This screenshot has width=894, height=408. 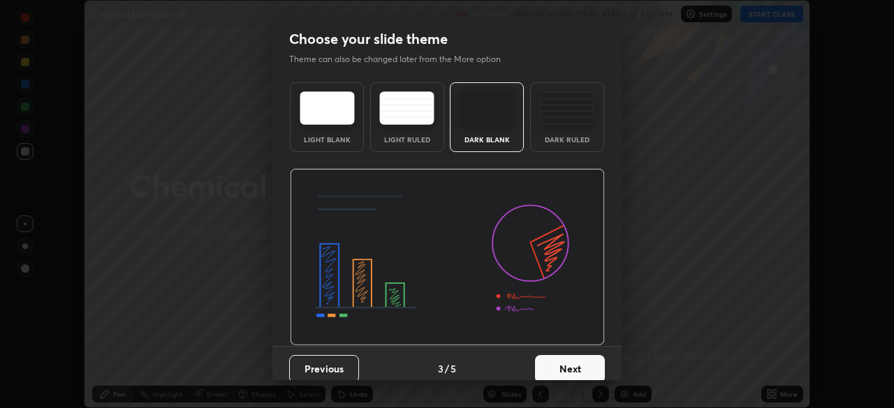 What do you see at coordinates (407, 140) in the screenshot?
I see `div: Light Ruled` at bounding box center [407, 140].